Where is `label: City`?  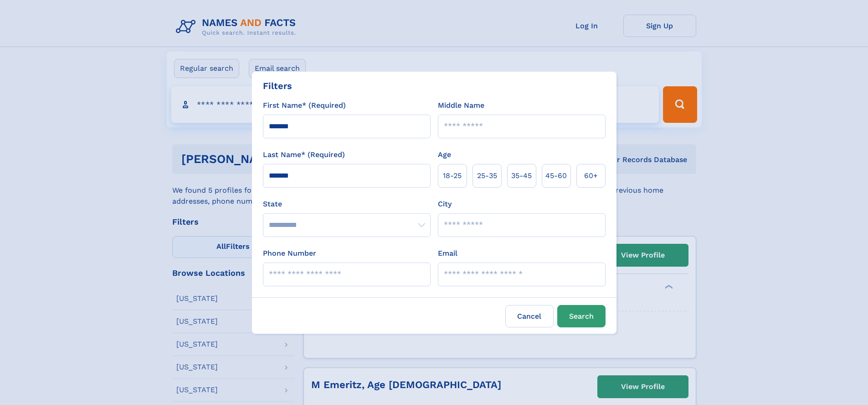
label: City is located at coordinates (445, 204).